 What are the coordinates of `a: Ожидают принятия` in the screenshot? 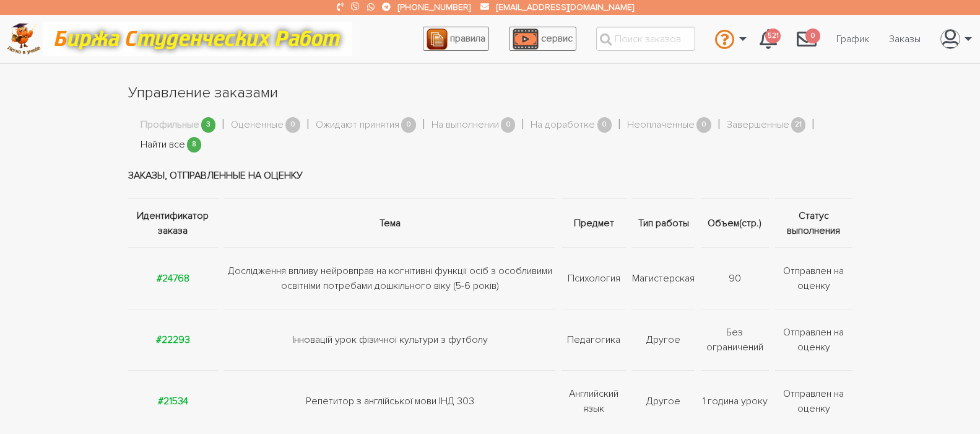 It's located at (357, 125).